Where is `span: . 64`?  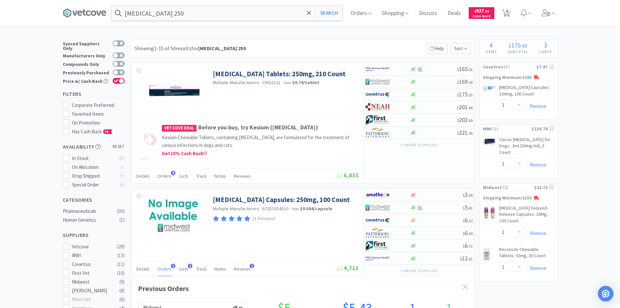
span: . 64 is located at coordinates (470, 107).